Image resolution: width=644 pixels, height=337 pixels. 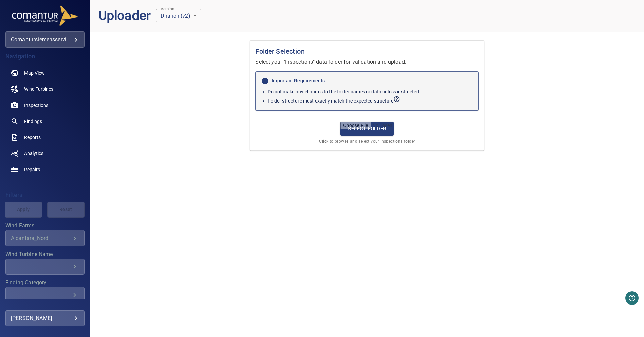 What do you see at coordinates (45, 73) in the screenshot?
I see `a: map noActive` at bounding box center [45, 73].